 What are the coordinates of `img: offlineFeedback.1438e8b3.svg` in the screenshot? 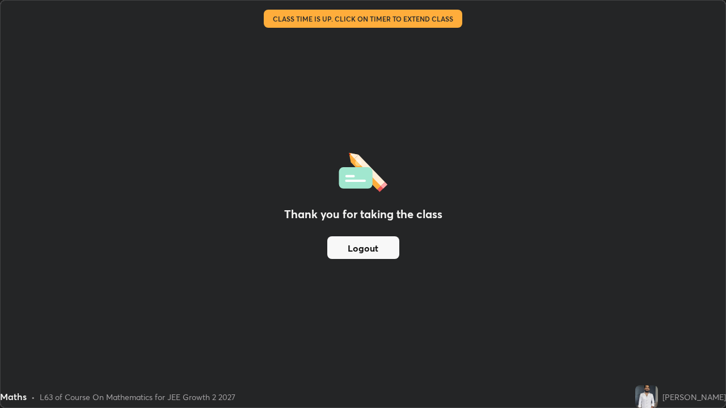 It's located at (363, 171).